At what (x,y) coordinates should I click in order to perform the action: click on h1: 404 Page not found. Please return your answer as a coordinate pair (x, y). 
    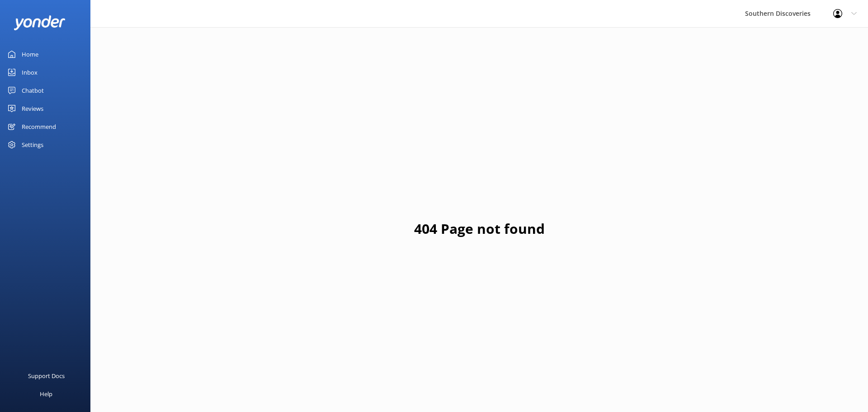
    Looking at the image, I should click on (480, 229).